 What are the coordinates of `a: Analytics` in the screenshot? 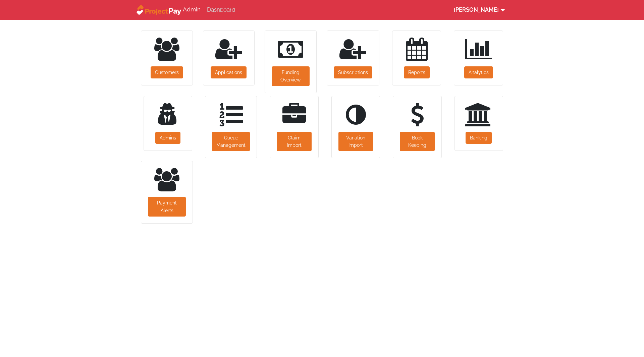 It's located at (479, 73).